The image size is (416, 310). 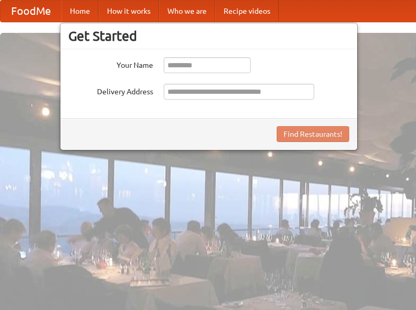 What do you see at coordinates (111, 64) in the screenshot?
I see `label: Your Name` at bounding box center [111, 64].